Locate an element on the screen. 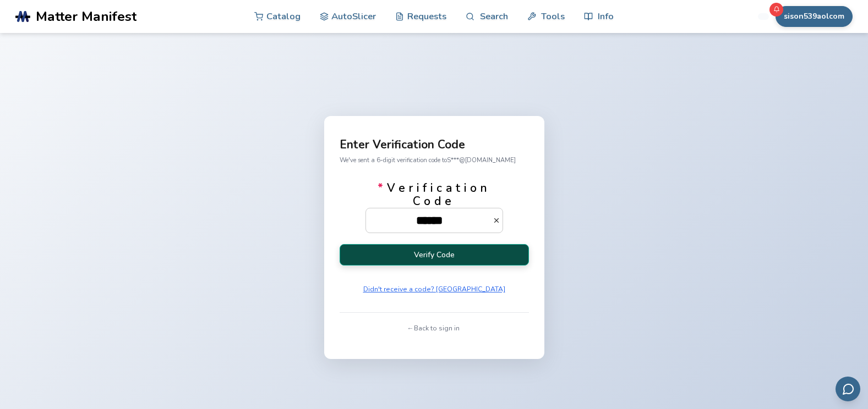  button: ← Back to sign in is located at coordinates (434, 328).